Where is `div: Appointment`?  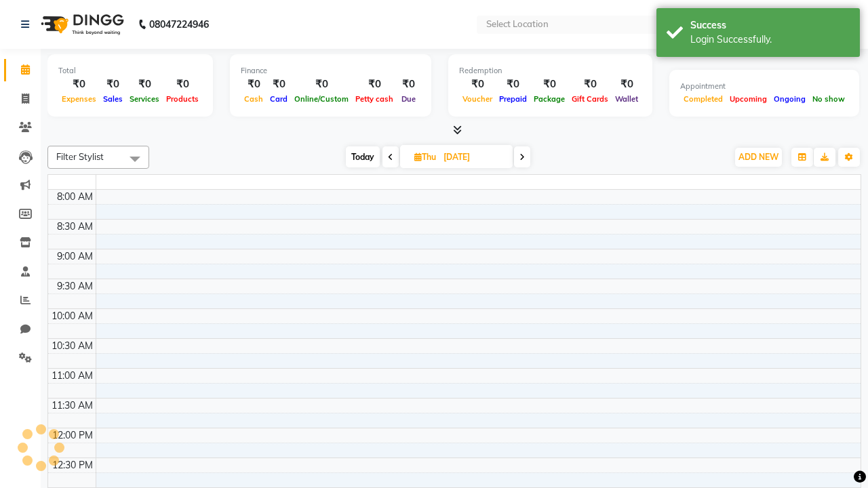
div: Appointment is located at coordinates (764, 86).